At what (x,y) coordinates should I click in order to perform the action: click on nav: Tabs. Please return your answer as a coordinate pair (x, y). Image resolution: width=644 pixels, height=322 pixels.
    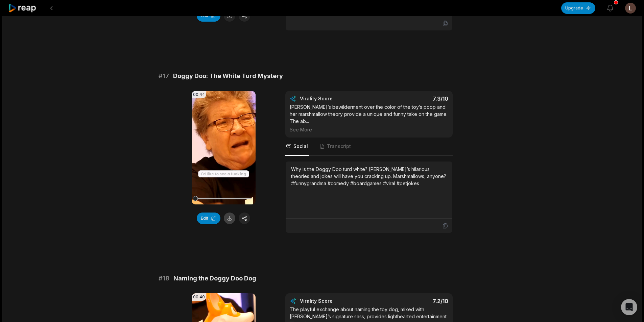
    Looking at the image, I should click on (369, 147).